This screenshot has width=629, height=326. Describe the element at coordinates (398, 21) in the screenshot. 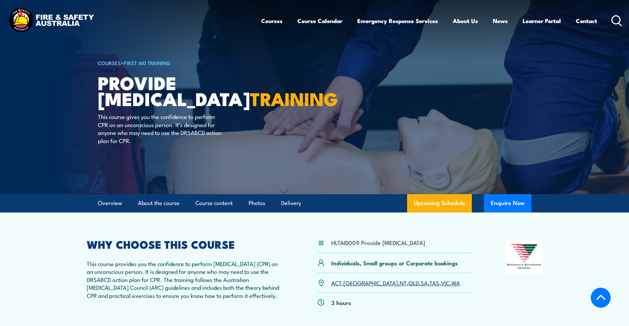

I see `a: Emergency Response Services` at that location.